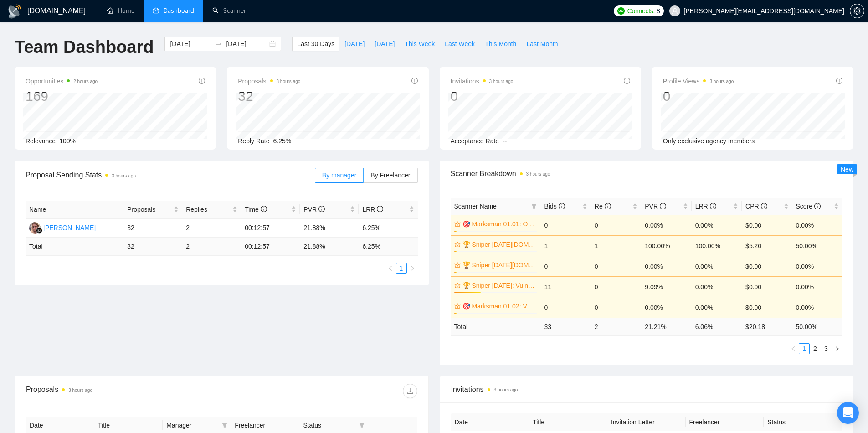 This screenshot has width=868, height=433. Describe the element at coordinates (666, 287) in the screenshot. I see `td: 9.09%` at that location.